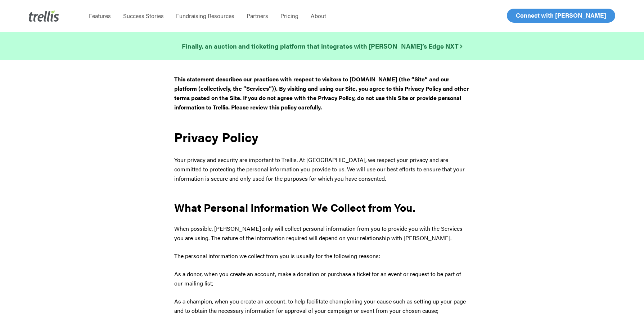 The image size is (644, 315). I want to click on span: Pricing, so click(290, 15).